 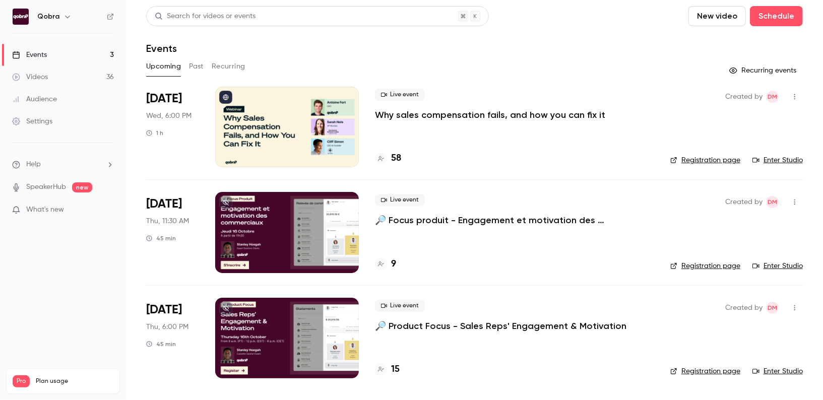 I want to click on span: Pro, so click(x=21, y=382).